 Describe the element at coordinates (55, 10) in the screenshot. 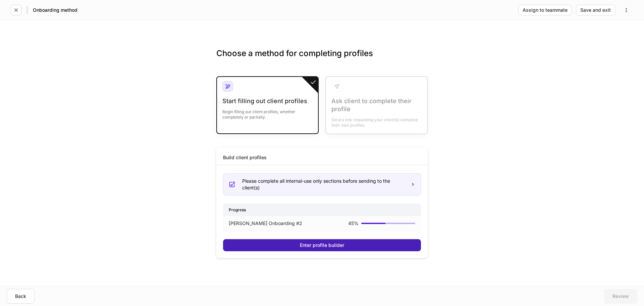

I see `h5: Onboarding method` at that location.